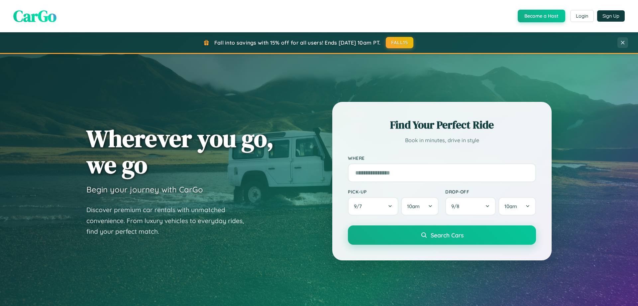 The width and height of the screenshot is (638, 306). Describe the element at coordinates (442, 140) in the screenshot. I see `p: Book in minutes, drive in style` at that location.